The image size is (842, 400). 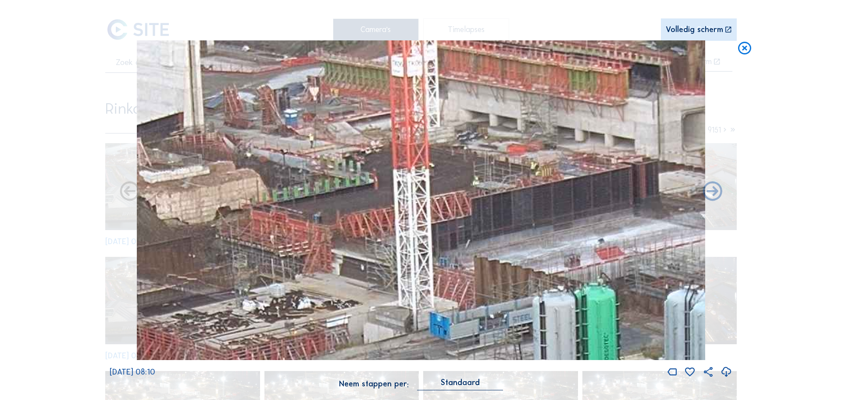 I want to click on div: Neem stappen per:, so click(x=374, y=384).